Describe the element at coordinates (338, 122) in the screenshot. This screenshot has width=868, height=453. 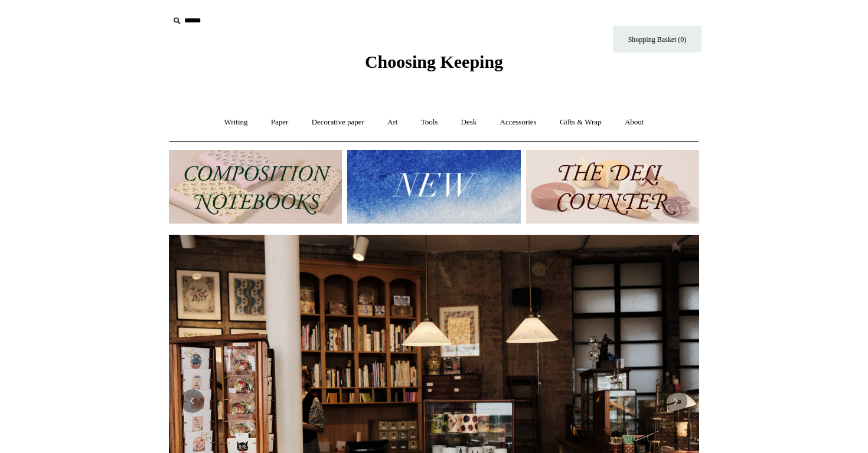
I see `a: Decorative paper` at that location.